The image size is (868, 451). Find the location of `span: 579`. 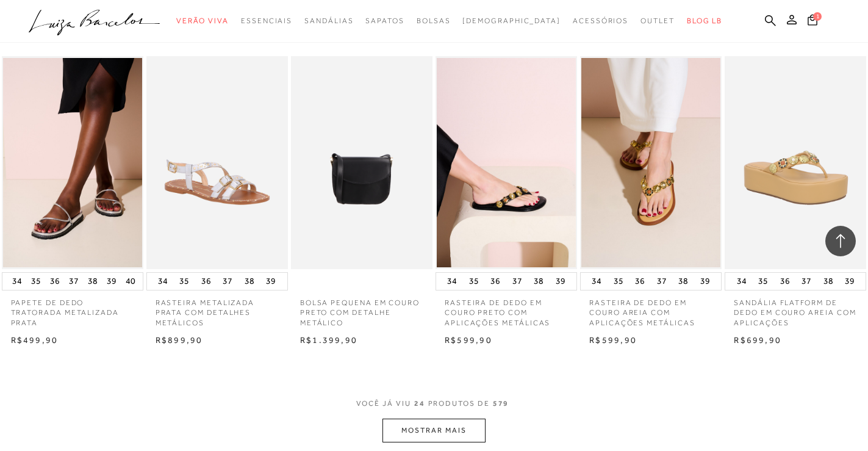

span: 579 is located at coordinates (501, 403).